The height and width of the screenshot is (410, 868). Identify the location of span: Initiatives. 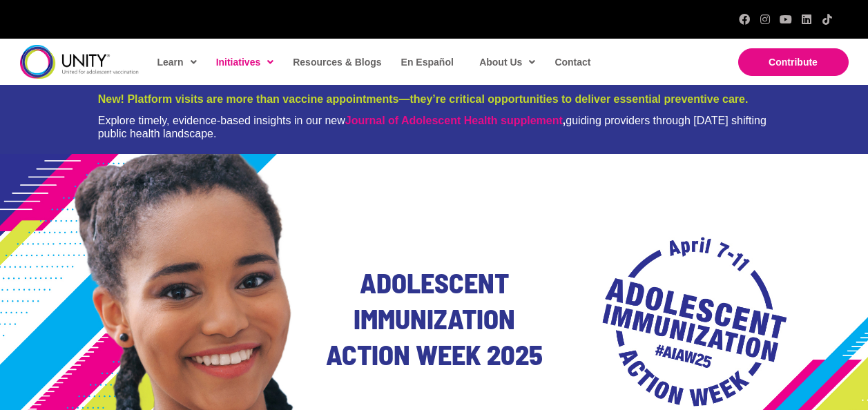
(245, 62).